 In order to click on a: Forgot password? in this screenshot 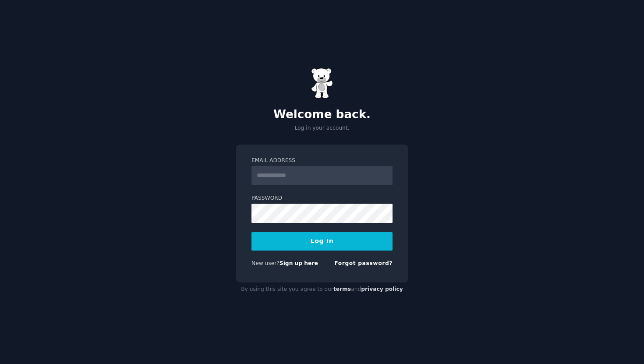, I will do `click(363, 263)`.